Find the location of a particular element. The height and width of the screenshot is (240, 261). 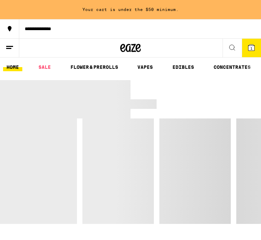

span: 1 is located at coordinates (251, 48).